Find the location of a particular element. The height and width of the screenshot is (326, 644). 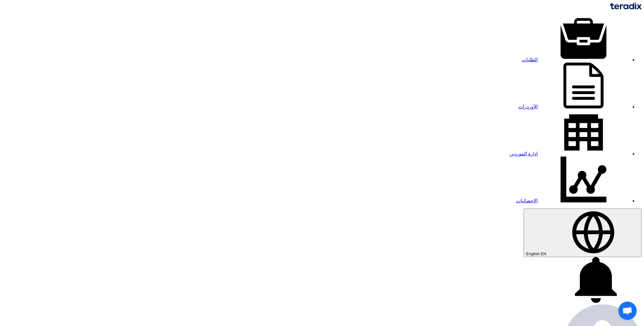

a: الاحصائيات is located at coordinates (573, 200).